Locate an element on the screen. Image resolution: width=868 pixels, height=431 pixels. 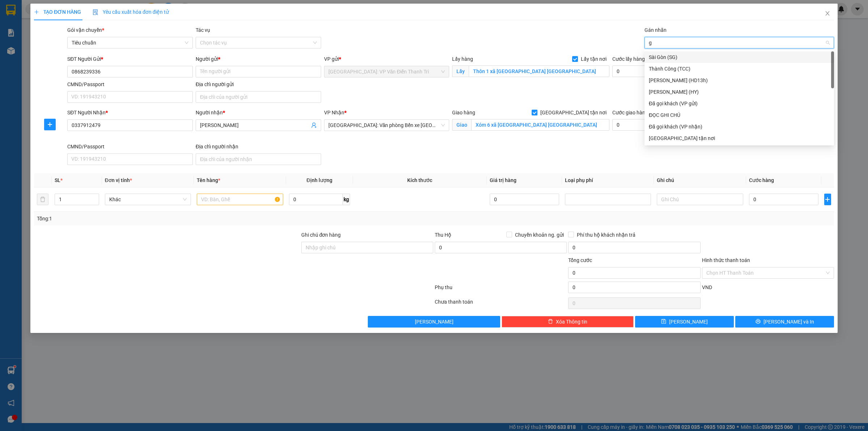
span: Thu Hộ is located at coordinates (443, 235).